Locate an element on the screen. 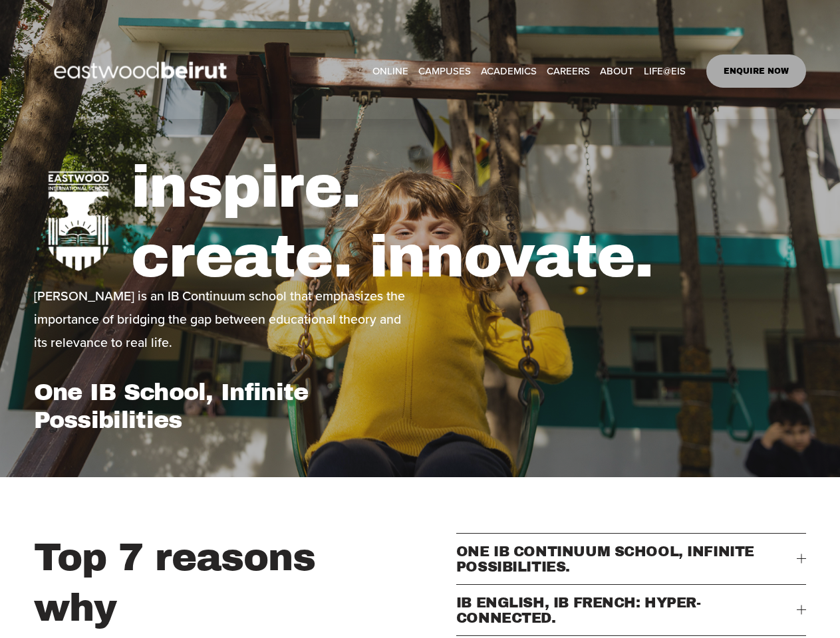 This screenshot has height=638, width=840. button: ONE IB CONTINUUM SCHOOL, INFINITE POSSIBILITIES. is located at coordinates (631, 559).